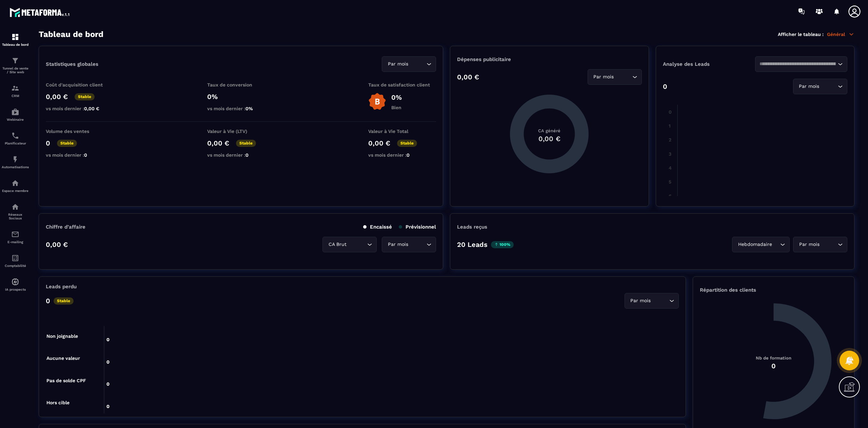 Image resolution: width=868 pixels, height=428 pixels. Describe the element at coordinates (377, 227) in the screenshot. I see `p: Encaissé` at that location.